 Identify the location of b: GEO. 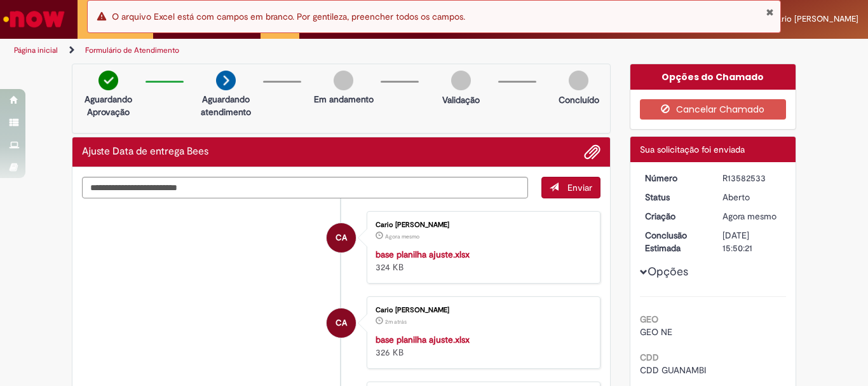
(649, 319).